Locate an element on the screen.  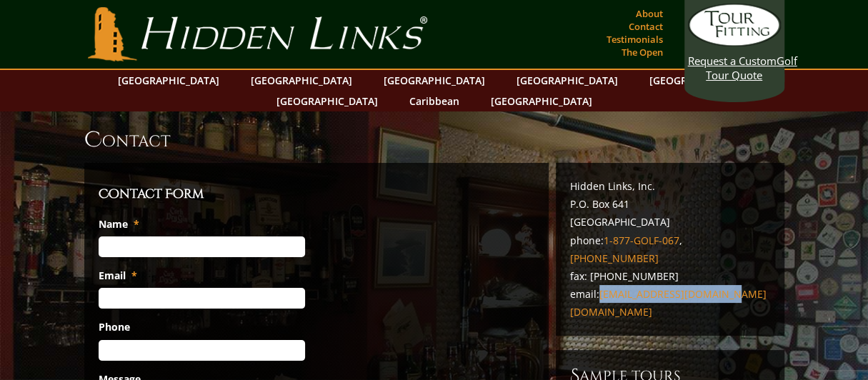
a: Testimonials is located at coordinates (634, 39).